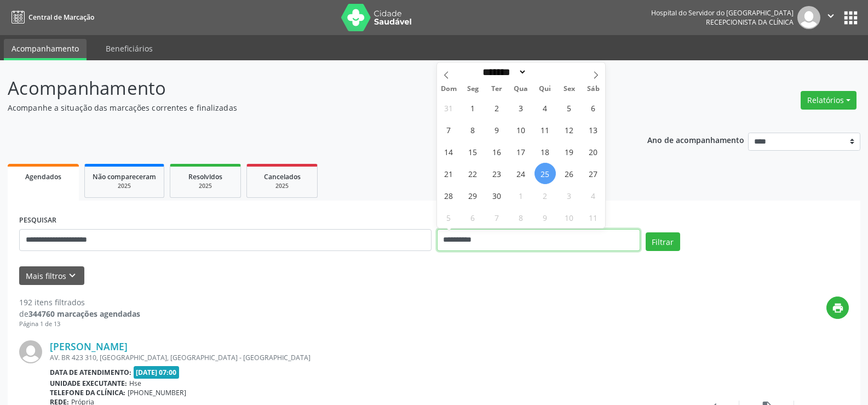  Describe the element at coordinates (473, 130) in the screenshot. I see `span: Setembro 8, 2025` at that location.